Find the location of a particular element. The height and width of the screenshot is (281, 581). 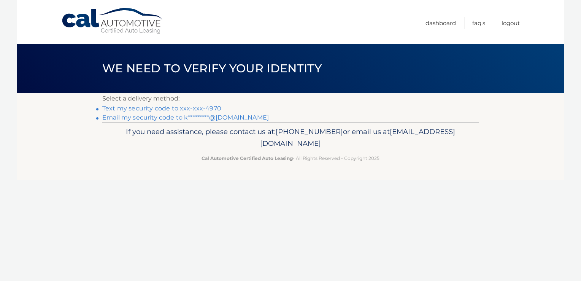

a: FAQ's is located at coordinates (479, 23).